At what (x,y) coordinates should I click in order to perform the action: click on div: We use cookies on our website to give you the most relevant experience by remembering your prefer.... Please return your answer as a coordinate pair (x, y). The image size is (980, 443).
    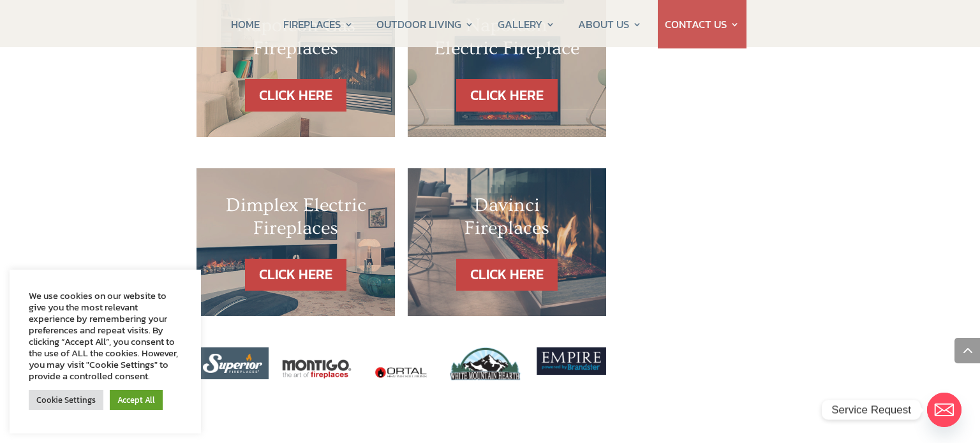
    Looking at the image, I should click on (105, 336).